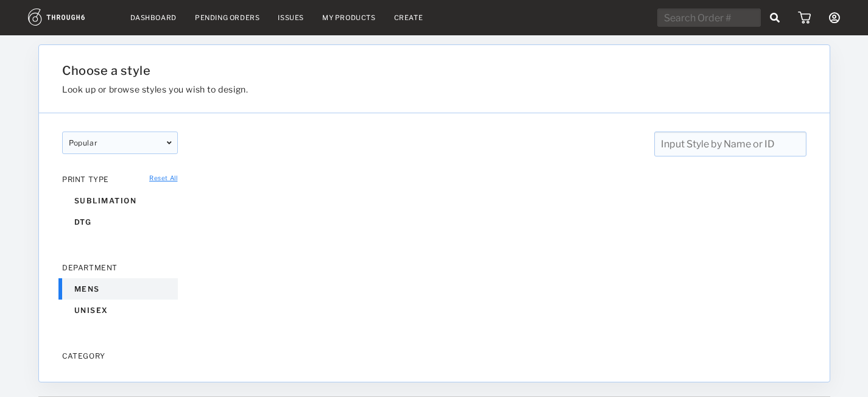  I want to click on div: Issues, so click(291, 18).